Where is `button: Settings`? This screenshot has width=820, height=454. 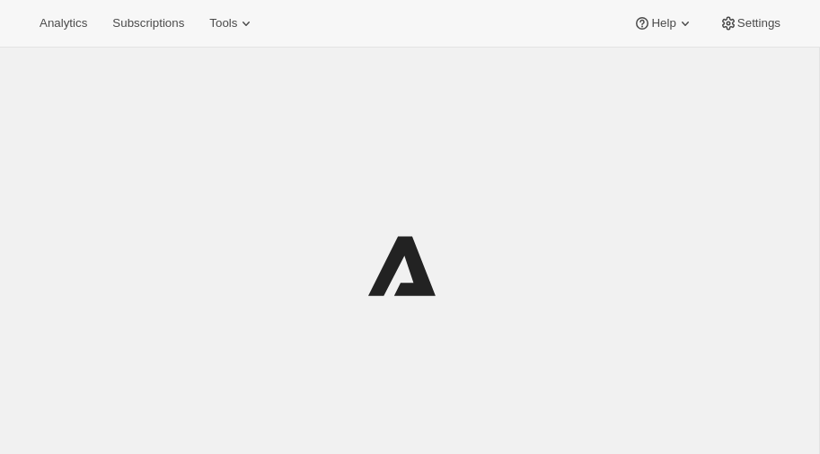
button: Settings is located at coordinates (750, 23).